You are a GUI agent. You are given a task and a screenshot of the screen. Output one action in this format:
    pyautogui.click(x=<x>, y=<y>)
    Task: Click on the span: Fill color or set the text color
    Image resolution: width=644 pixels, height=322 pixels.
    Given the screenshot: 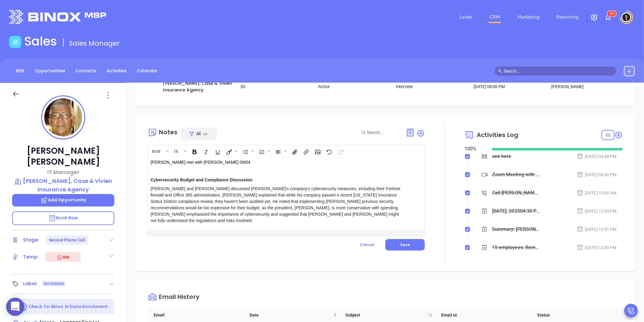 What is the action you would take?
    pyautogui.click(x=231, y=151)
    